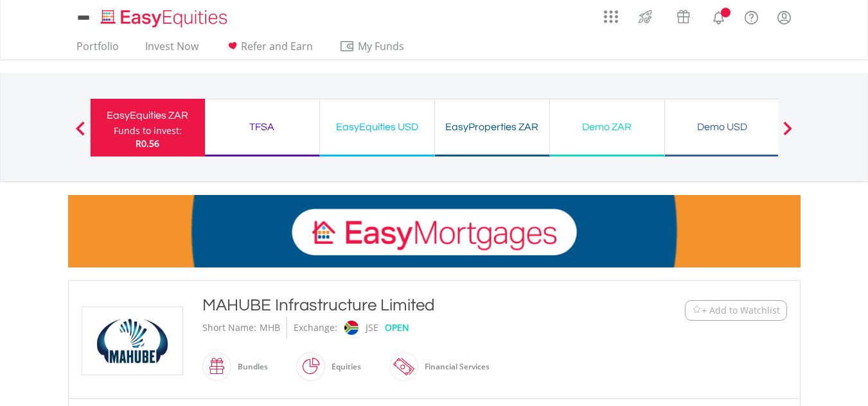  I want to click on div: JSE, so click(372, 328).